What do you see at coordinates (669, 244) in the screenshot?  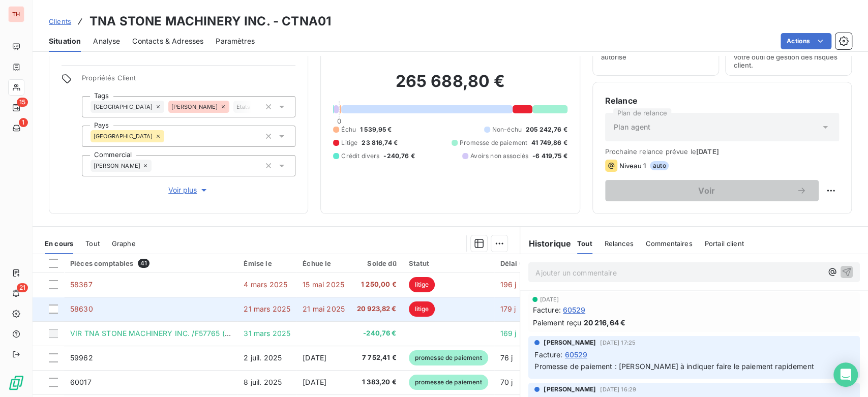 I see `span: Commentaires` at bounding box center [669, 244].